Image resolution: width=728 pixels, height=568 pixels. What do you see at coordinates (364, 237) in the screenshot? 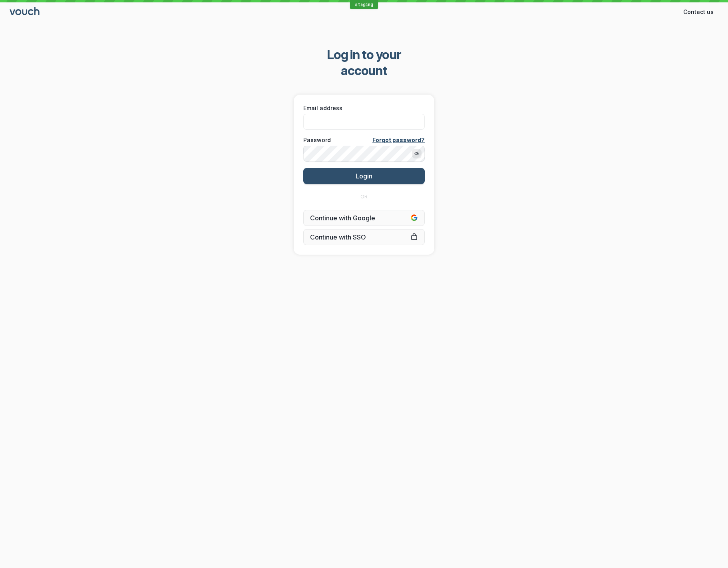
I see `a: Continue with SSO` at bounding box center [364, 237].